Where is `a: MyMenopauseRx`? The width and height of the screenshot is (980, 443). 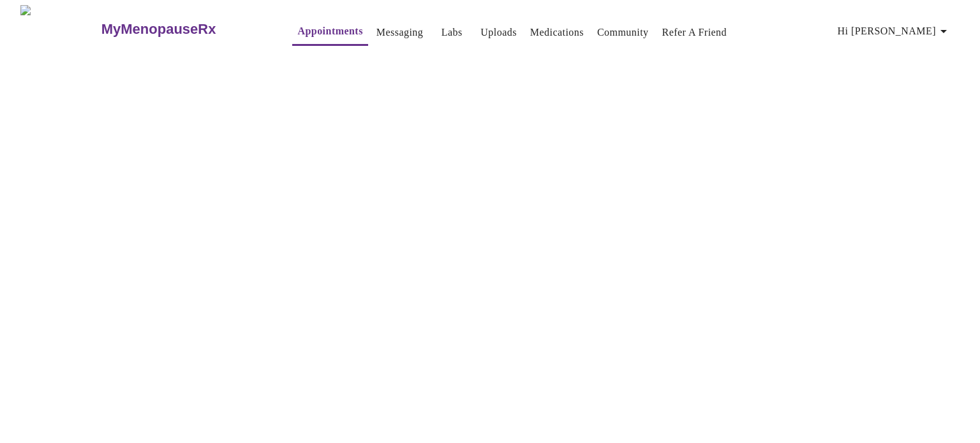
a: MyMenopauseRx is located at coordinates (184, 29).